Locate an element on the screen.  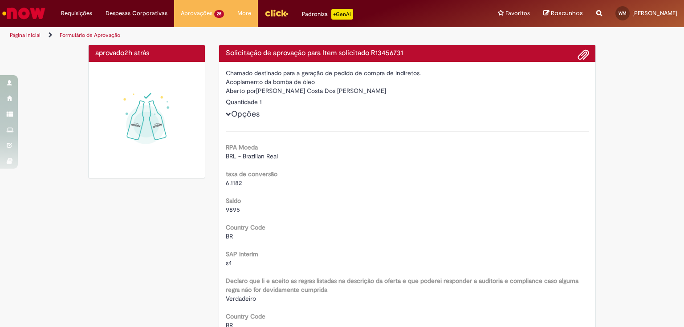
b: Saldo is located at coordinates (233, 201).